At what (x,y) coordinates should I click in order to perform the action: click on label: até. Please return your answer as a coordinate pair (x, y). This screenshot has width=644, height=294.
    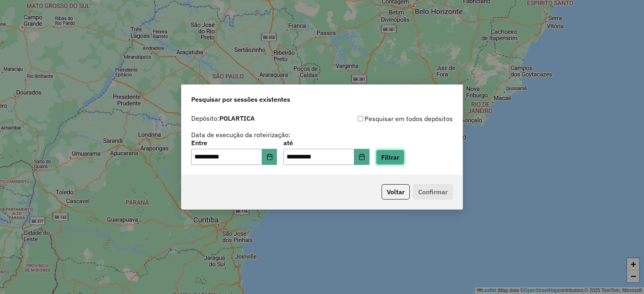
    Looking at the image, I should click on (326, 143).